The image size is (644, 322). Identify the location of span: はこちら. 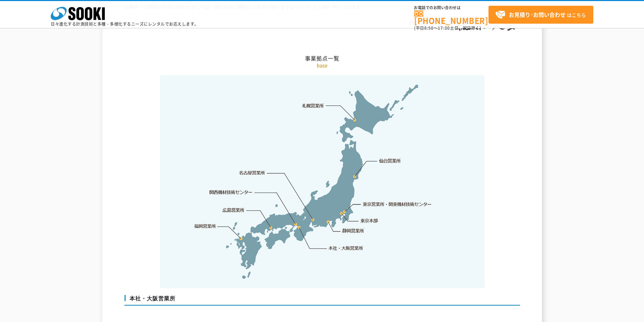
(541, 15).